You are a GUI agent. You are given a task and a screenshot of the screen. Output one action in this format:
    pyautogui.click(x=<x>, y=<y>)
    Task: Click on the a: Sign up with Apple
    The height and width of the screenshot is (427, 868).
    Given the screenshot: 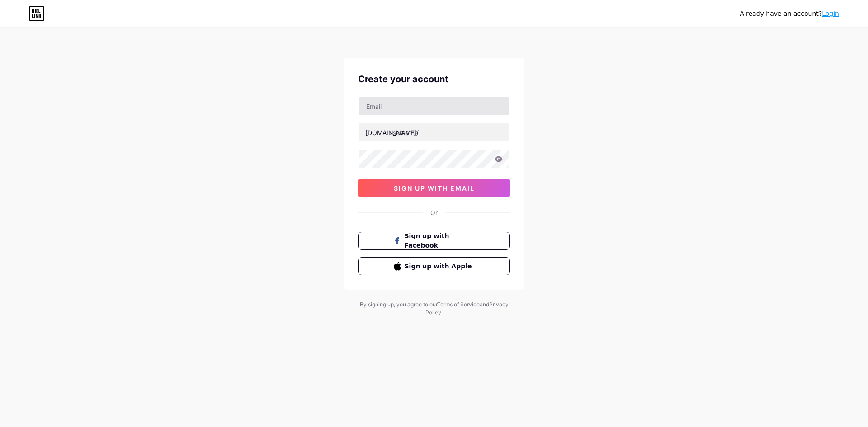 What is the action you would take?
    pyautogui.click(x=434, y=266)
    